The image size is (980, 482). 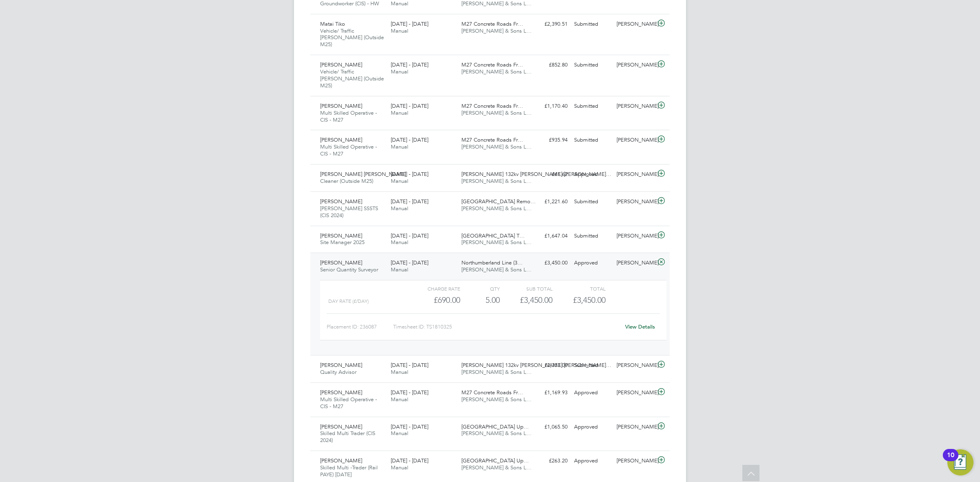 I want to click on div: £1,169.93, so click(x=549, y=393).